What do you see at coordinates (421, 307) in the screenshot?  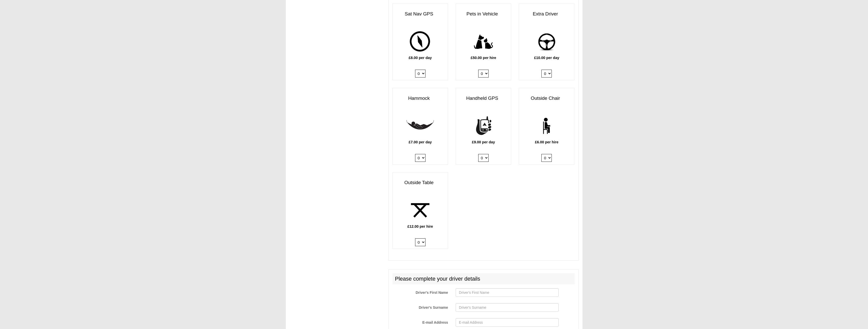 I see `label: Driver's Surname` at bounding box center [421, 307].